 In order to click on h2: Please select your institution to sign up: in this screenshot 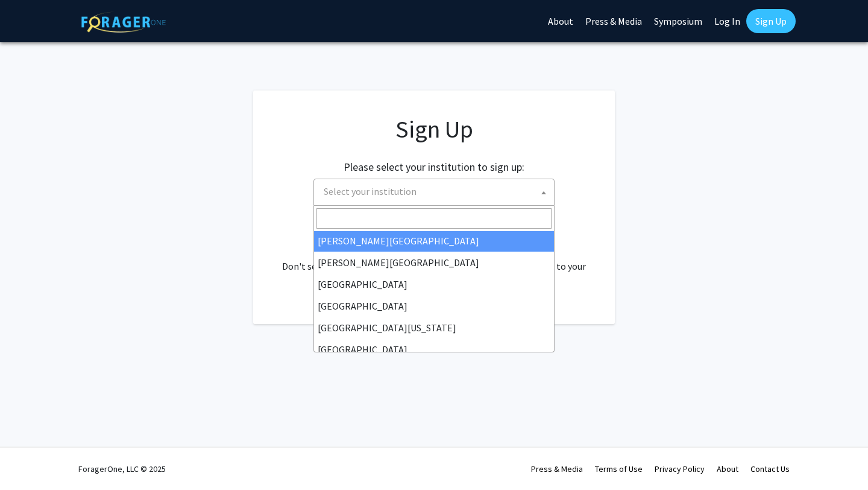, I will do `click(434, 167)`.